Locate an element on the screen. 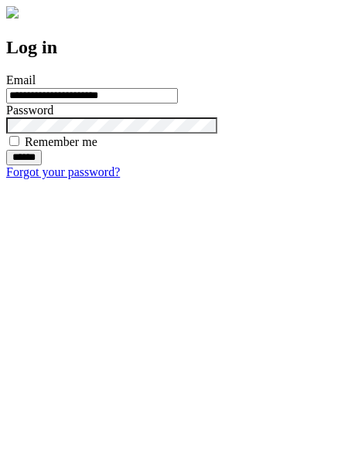  h2: Log in is located at coordinates (174, 47).